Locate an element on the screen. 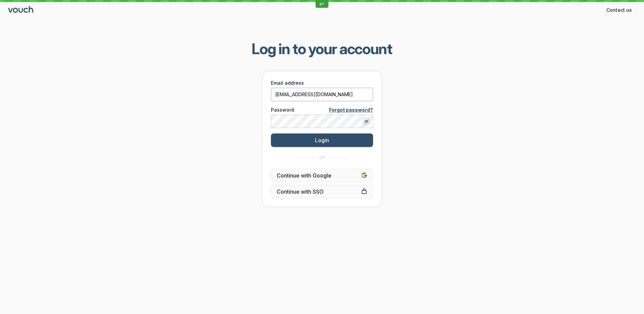 This screenshot has width=644, height=314. span: Login is located at coordinates (322, 140).